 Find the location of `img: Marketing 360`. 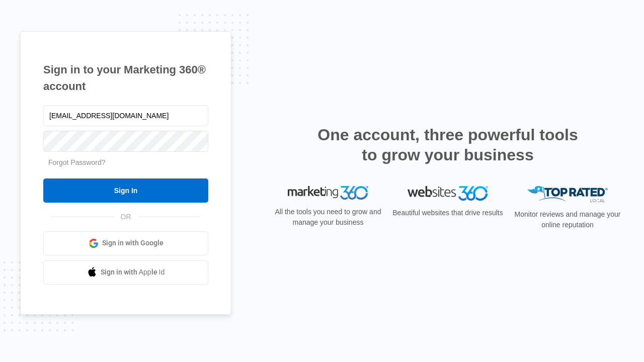

img: Marketing 360 is located at coordinates (328, 193).